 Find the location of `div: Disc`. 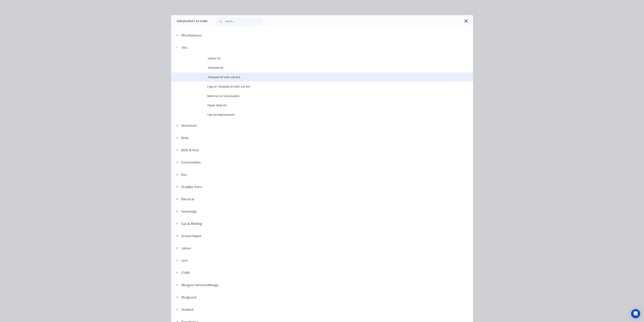

div: Disc is located at coordinates (185, 174).